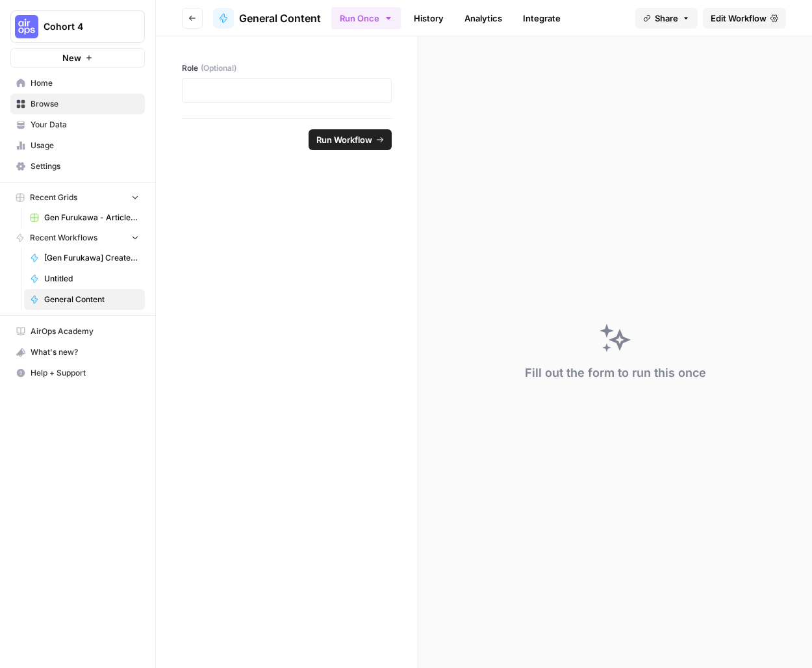 The height and width of the screenshot is (668, 812). Describe the element at coordinates (77, 167) in the screenshot. I see `a: Settings` at that location.